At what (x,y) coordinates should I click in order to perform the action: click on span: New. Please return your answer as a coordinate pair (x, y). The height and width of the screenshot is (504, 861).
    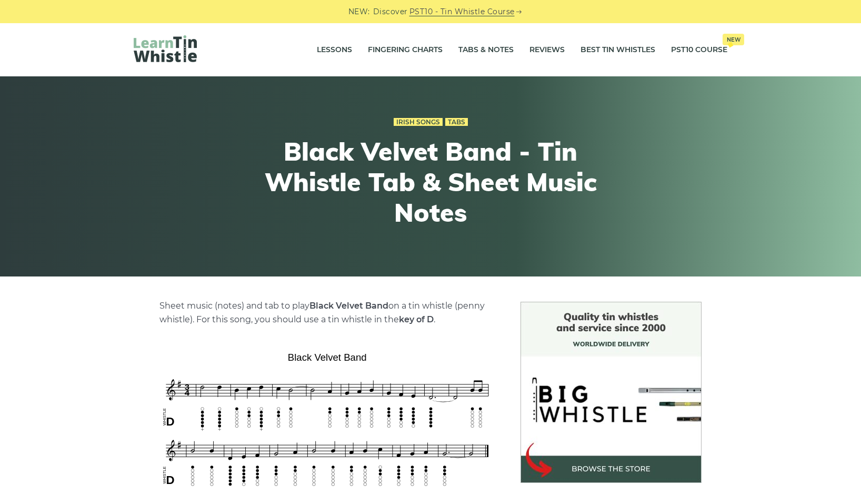
    Looking at the image, I should click on (733, 39).